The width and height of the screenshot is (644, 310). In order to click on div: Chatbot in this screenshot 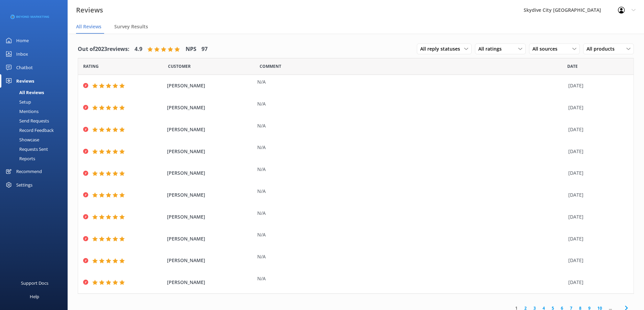, I will do `click(24, 68)`.